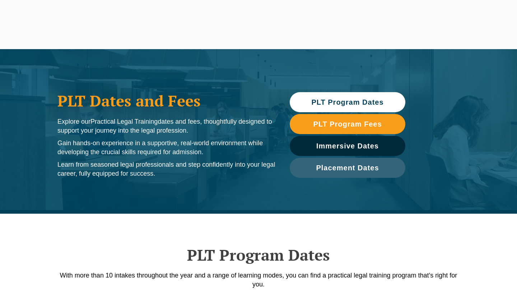 The width and height of the screenshot is (517, 294). I want to click on p: Gain hands-on experience in a supportive, real-world environment while developing the crucial ski..., so click(166, 148).